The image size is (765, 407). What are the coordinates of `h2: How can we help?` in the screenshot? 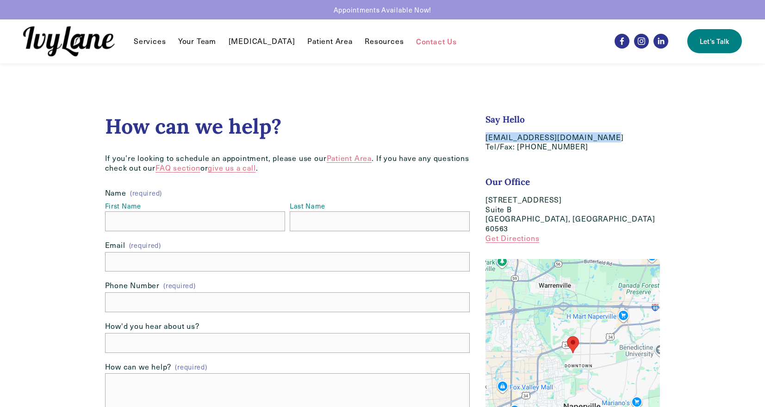 It's located at (287, 126).